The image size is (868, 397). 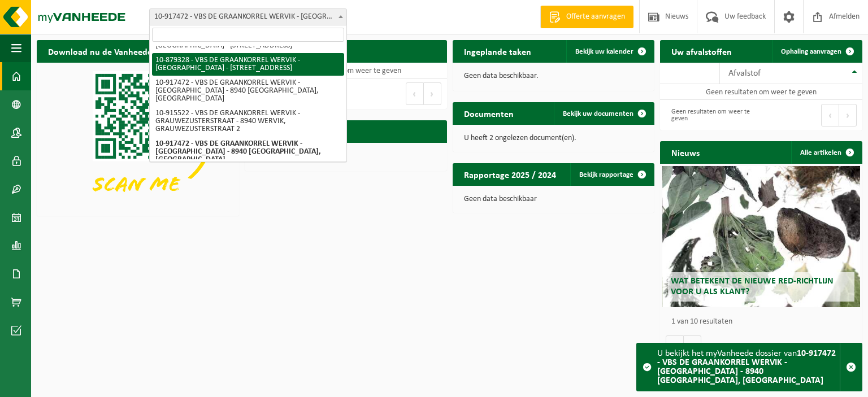 I want to click on button: Volgende, so click(x=693, y=347).